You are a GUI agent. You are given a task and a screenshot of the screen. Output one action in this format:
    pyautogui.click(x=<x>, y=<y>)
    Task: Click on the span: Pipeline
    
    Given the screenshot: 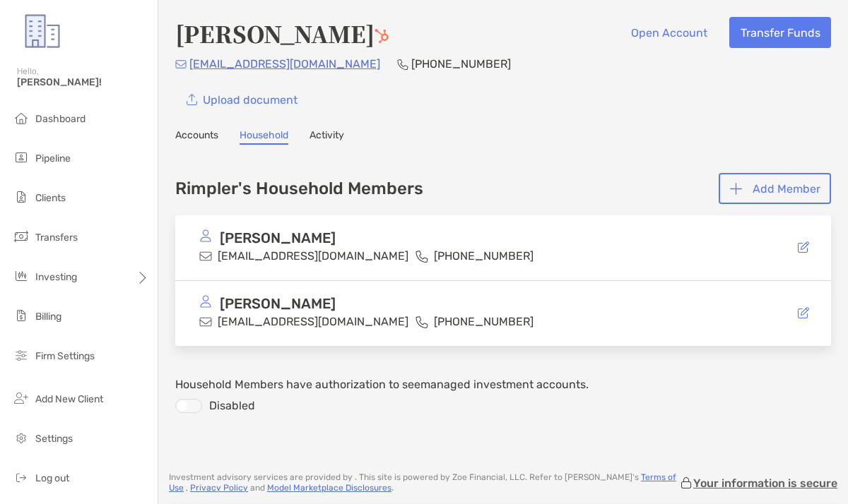 What is the action you would take?
    pyautogui.click(x=53, y=158)
    